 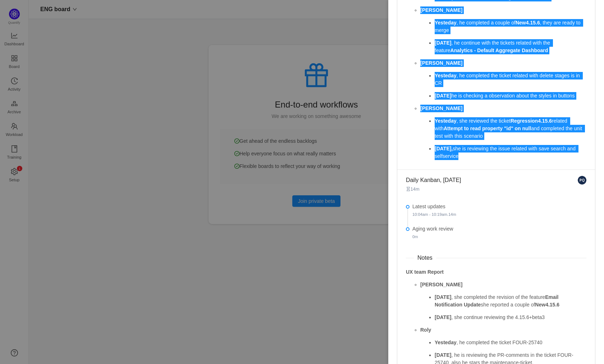 I want to click on p: she is reviewing the issue related with save search and selfservice, so click(x=511, y=153).